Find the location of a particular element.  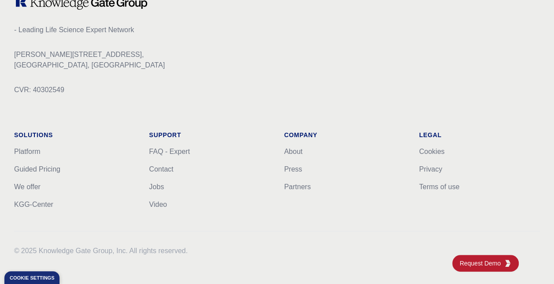

a: About is located at coordinates (294, 151).